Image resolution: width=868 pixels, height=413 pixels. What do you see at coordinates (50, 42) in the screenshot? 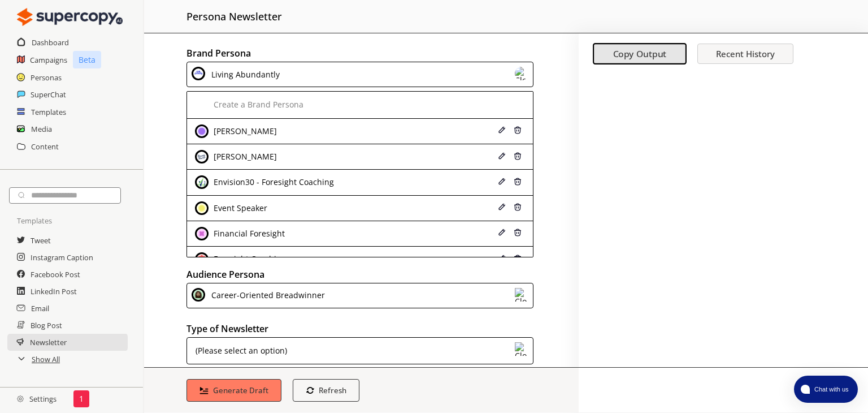
I see `a: Dashboard` at bounding box center [50, 42].